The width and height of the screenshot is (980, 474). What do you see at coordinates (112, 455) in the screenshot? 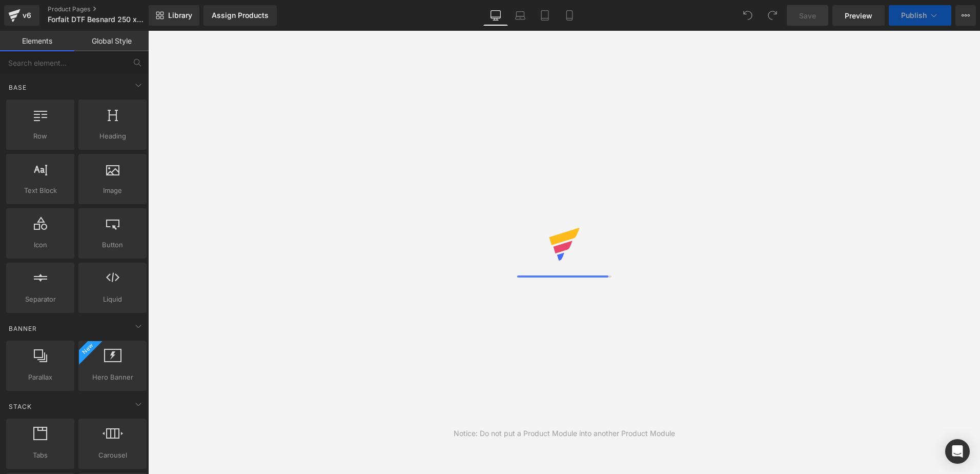
I see `span: Carousel` at bounding box center [112, 455].